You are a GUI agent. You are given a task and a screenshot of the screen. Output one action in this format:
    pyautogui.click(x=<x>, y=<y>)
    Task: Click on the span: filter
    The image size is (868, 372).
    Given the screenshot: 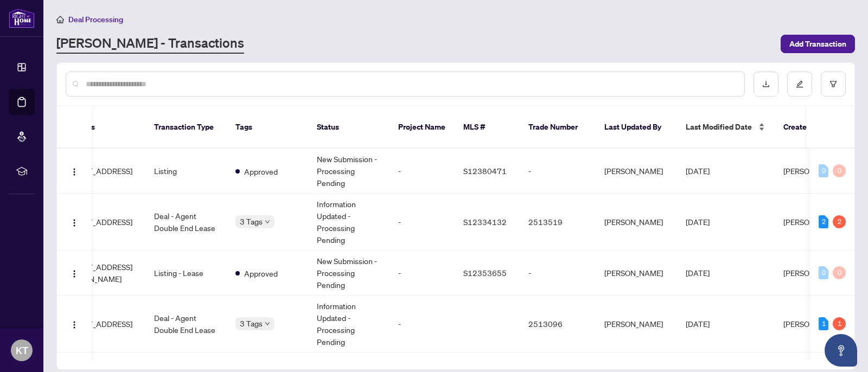 What is the action you would take?
    pyautogui.click(x=834, y=84)
    